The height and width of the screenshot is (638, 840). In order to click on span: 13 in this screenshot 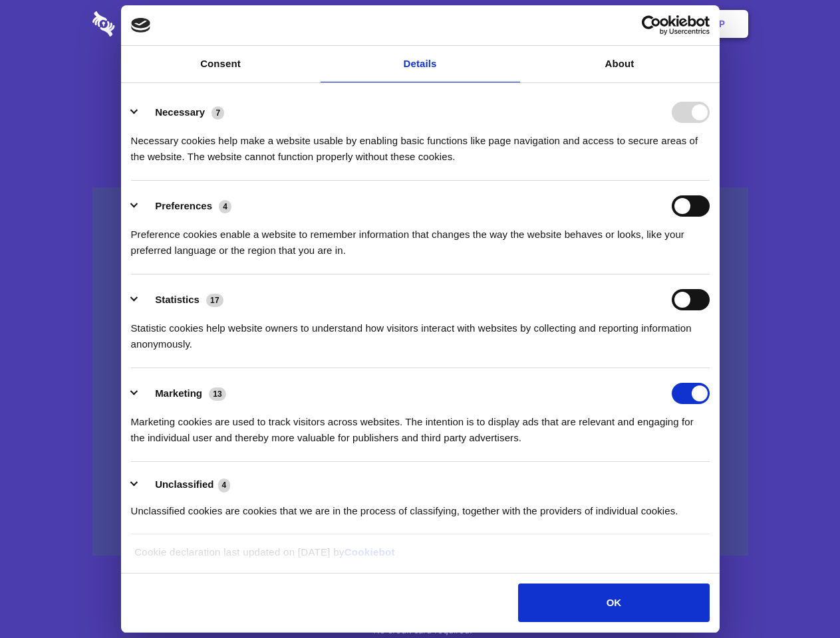, I will do `click(218, 394)`.